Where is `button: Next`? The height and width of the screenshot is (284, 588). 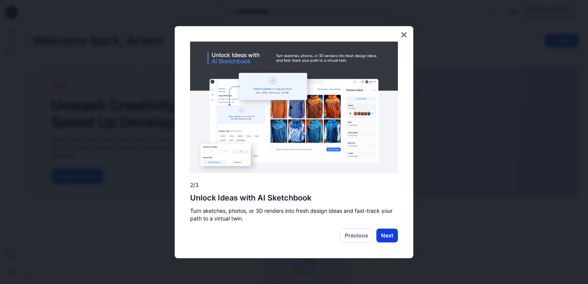
button: Next is located at coordinates (387, 236).